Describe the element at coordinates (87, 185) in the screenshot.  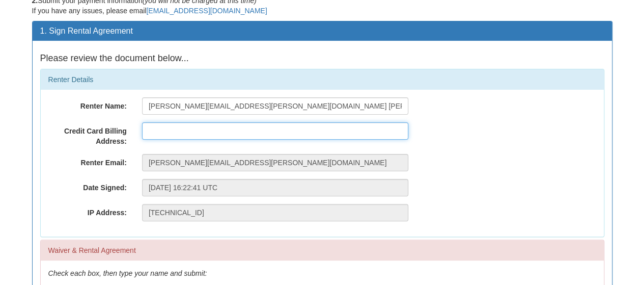
I see `label: Date Signed:` at that location.